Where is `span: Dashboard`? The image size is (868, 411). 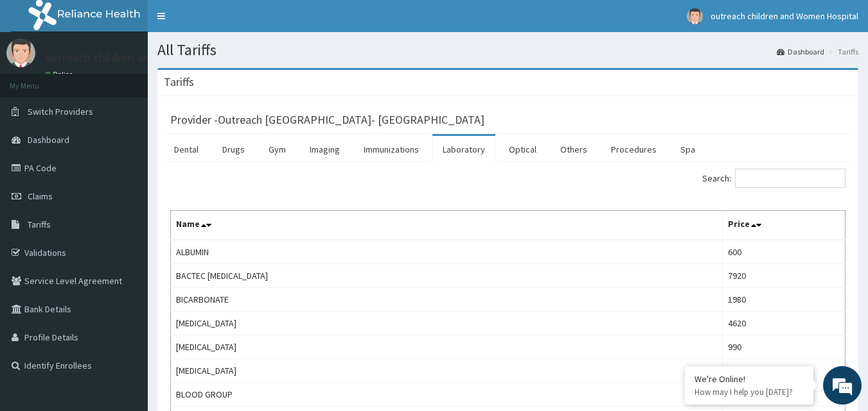
span: Dashboard is located at coordinates (48, 140).